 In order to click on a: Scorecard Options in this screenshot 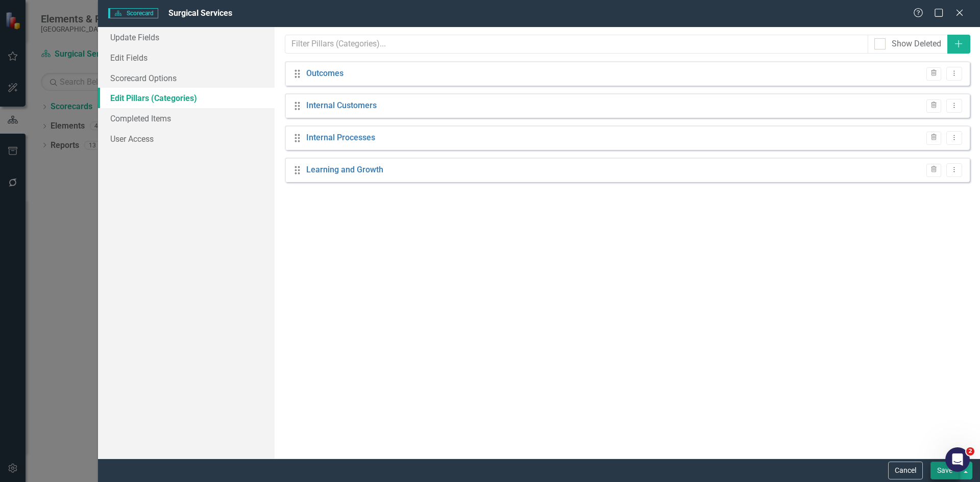, I will do `click(186, 78)`.